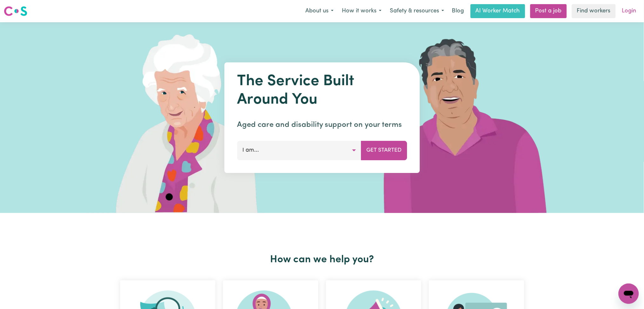  What do you see at coordinates (322, 90) in the screenshot?
I see `h1: The Service Built Around You` at bounding box center [322, 90].